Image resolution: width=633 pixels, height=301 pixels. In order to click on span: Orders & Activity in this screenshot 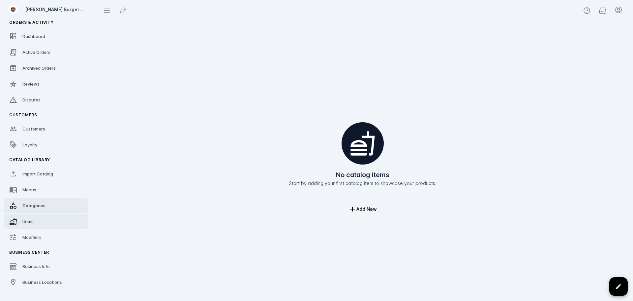, I will do `click(31, 22)`.